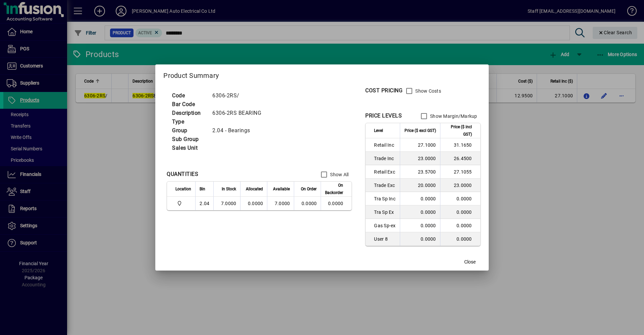 The height and width of the screenshot is (335, 644). I want to click on td: Group, so click(189, 131).